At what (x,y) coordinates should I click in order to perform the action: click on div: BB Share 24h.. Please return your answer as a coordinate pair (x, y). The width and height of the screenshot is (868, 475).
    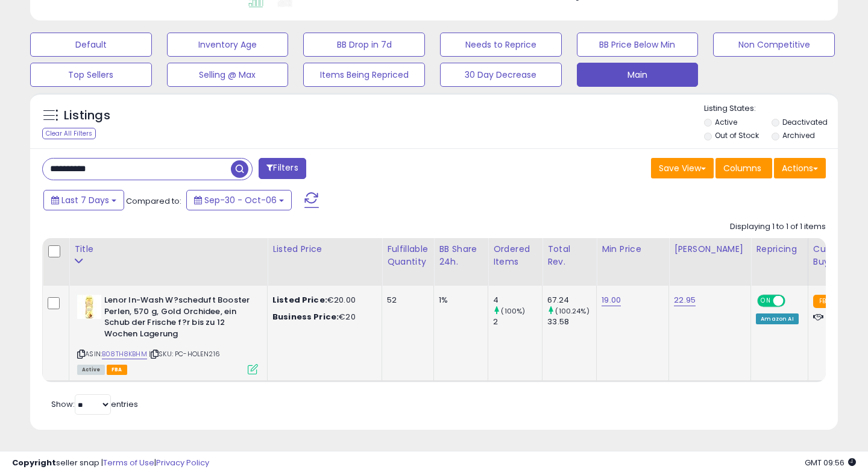
    Looking at the image, I should click on (461, 256).